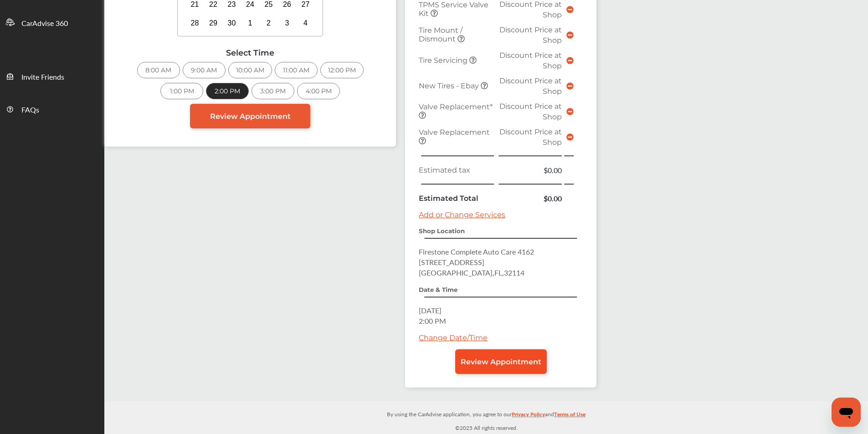 The width and height of the screenshot is (868, 434). What do you see at coordinates (227, 91) in the screenshot?
I see `div: 2:00 PM` at bounding box center [227, 91].